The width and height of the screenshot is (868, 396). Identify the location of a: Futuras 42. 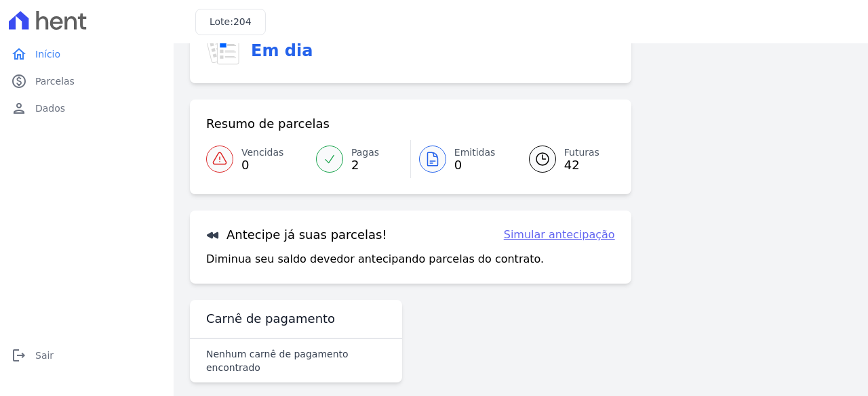
(564, 159).